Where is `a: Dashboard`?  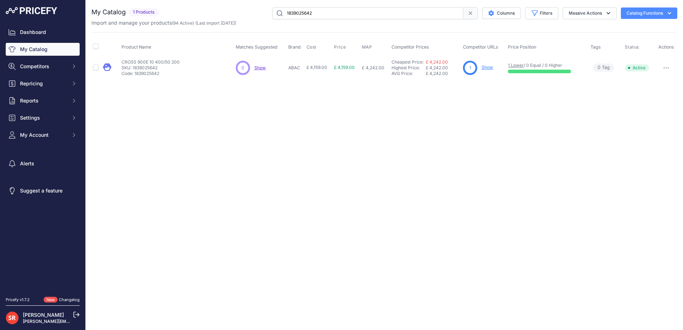 a: Dashboard is located at coordinates (43, 32).